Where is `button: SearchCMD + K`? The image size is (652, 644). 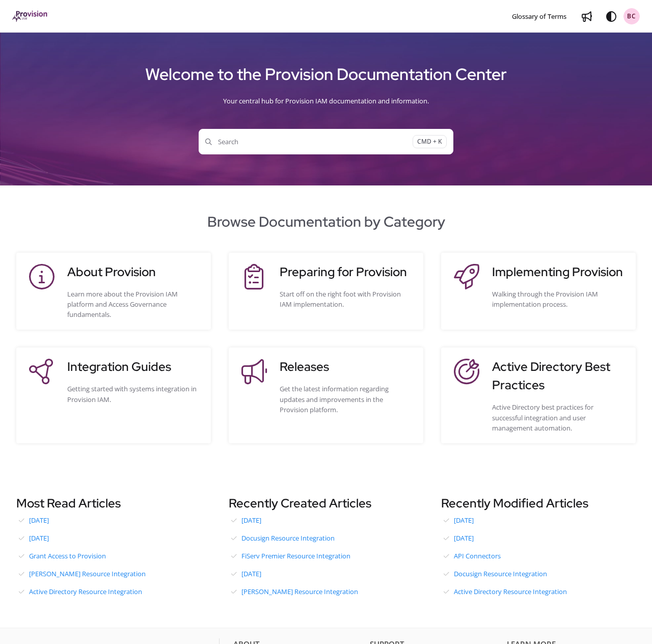
button: SearchCMD + K is located at coordinates (326, 142).